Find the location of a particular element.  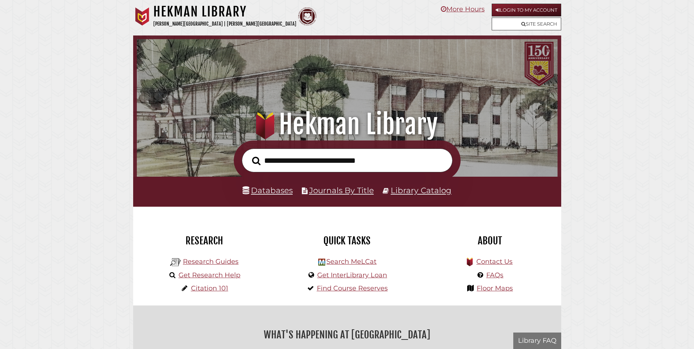

a: More Hours is located at coordinates (463, 9).